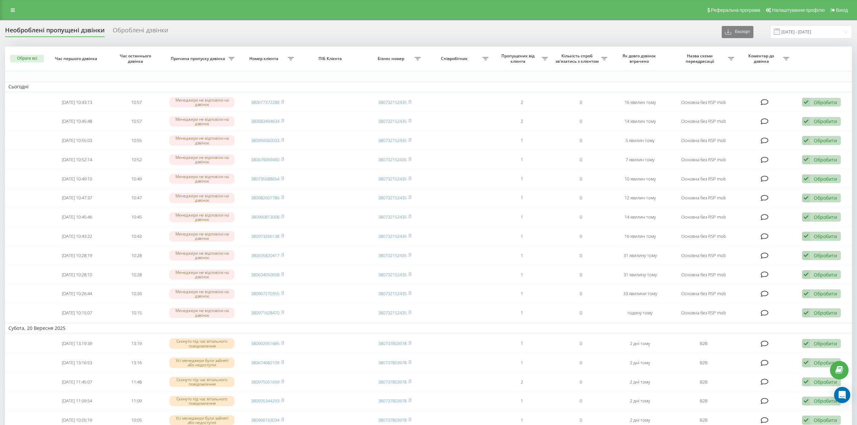 The height and width of the screenshot is (425, 857). Describe the element at coordinates (140, 32) in the screenshot. I see `div: Оброблені дзвінки` at that location.